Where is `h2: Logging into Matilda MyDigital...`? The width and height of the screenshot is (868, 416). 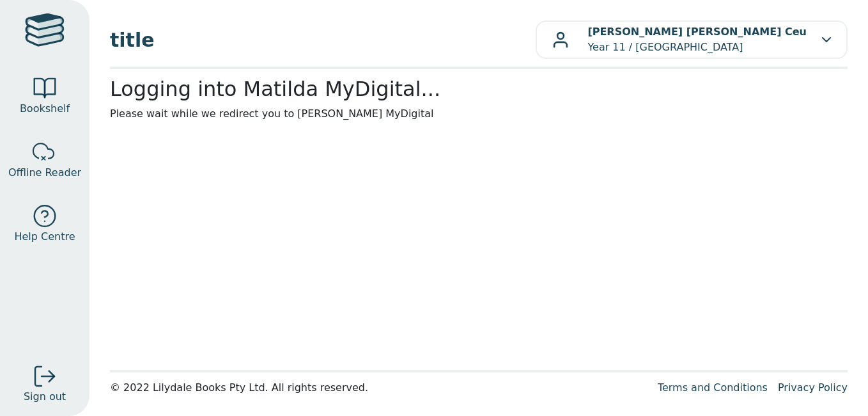
h2: Logging into Matilda MyDigital... is located at coordinates (479, 89).